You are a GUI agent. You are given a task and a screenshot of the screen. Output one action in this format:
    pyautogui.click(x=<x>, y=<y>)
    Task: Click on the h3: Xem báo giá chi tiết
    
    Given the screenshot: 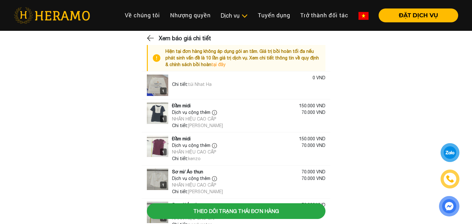 What is the action you would take?
    pyautogui.click(x=185, y=38)
    